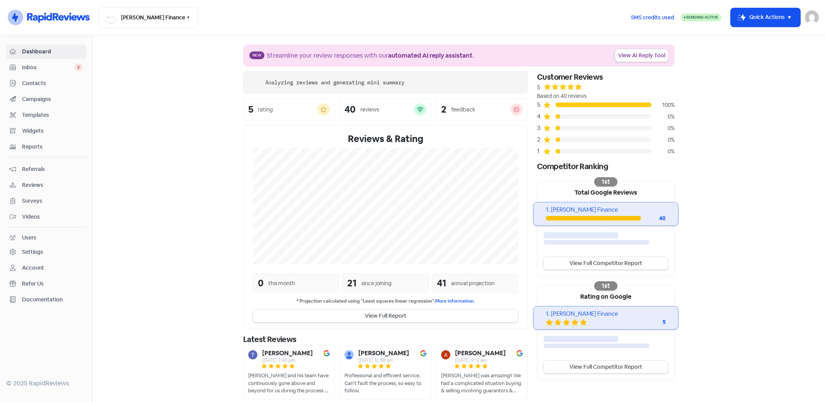  What do you see at coordinates (369, 109) in the screenshot?
I see `div: reviews` at bounding box center [369, 109].